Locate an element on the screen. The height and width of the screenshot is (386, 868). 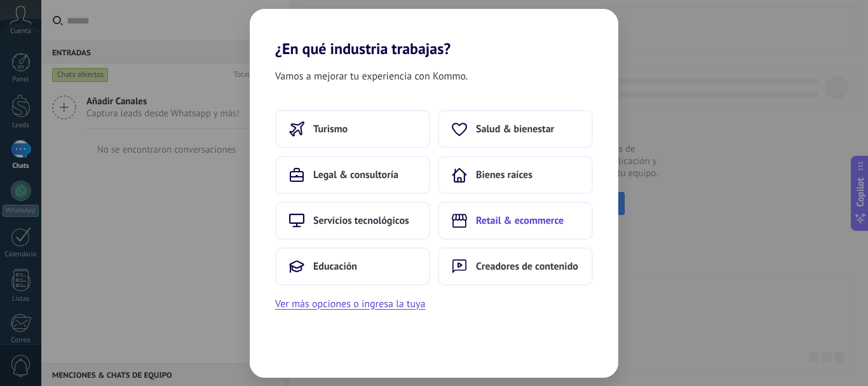
button: Servicios tecnológicos is located at coordinates (353, 221).